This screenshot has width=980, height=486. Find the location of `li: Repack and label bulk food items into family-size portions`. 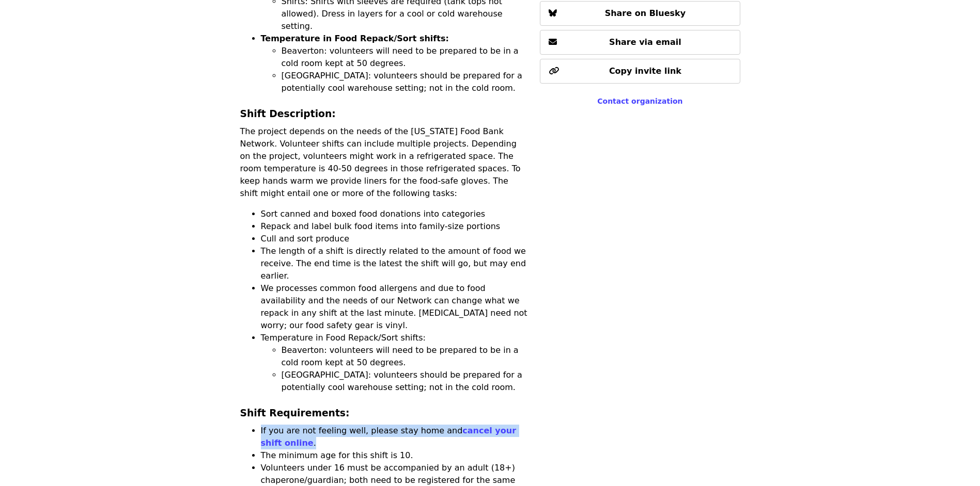

li: Repack and label bulk food items into family-size portions is located at coordinates (394, 227).